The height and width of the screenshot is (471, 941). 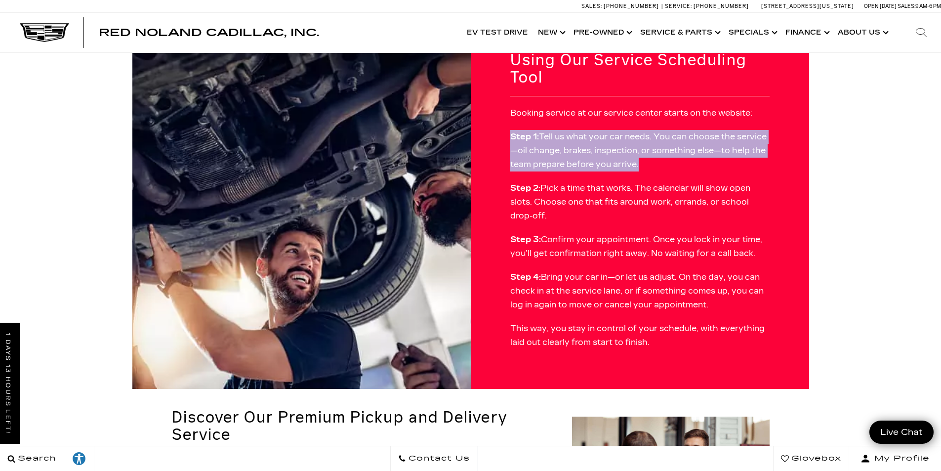 What do you see at coordinates (862, 33) in the screenshot?
I see `a: About Us` at bounding box center [862, 33].